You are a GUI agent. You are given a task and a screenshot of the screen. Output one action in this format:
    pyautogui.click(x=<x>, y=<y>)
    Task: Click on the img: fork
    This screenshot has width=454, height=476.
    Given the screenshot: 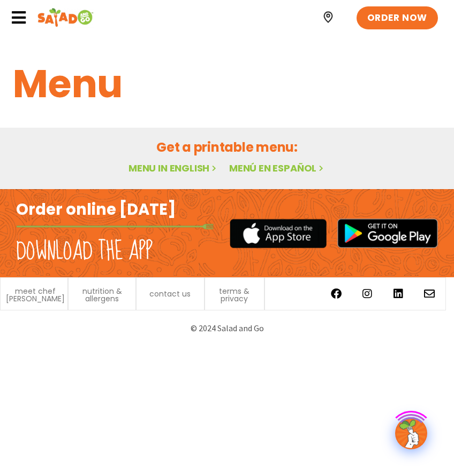 What is the action you would take?
    pyautogui.click(x=115, y=226)
    